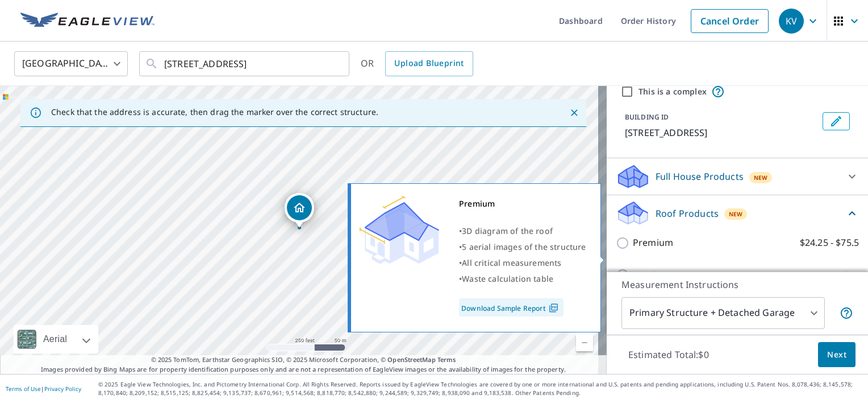 The height and width of the screenshot is (403, 868). I want to click on p: $18, so click(851, 275).